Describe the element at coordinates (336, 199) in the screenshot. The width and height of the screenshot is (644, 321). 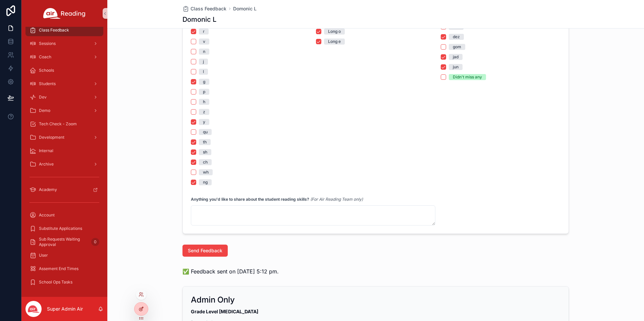
I see `em: (For Air Reading Team only)` at that location.